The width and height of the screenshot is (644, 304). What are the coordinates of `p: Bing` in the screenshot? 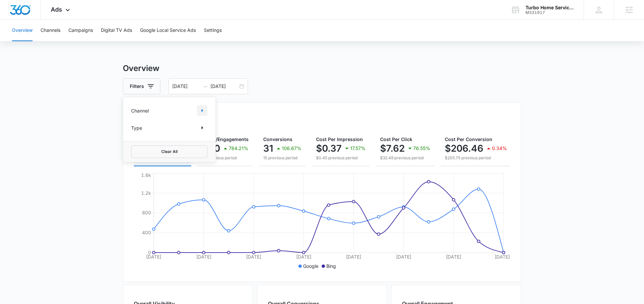 It's located at (331, 266).